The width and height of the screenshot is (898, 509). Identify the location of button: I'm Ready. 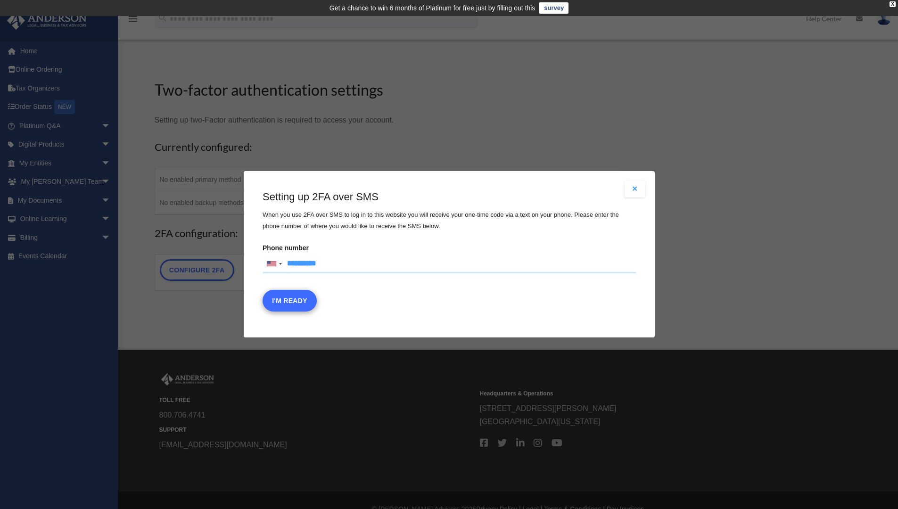
(289, 301).